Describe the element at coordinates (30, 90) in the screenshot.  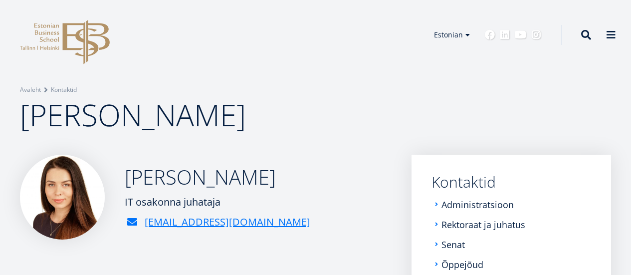
I see `a: Avaleht` at that location.